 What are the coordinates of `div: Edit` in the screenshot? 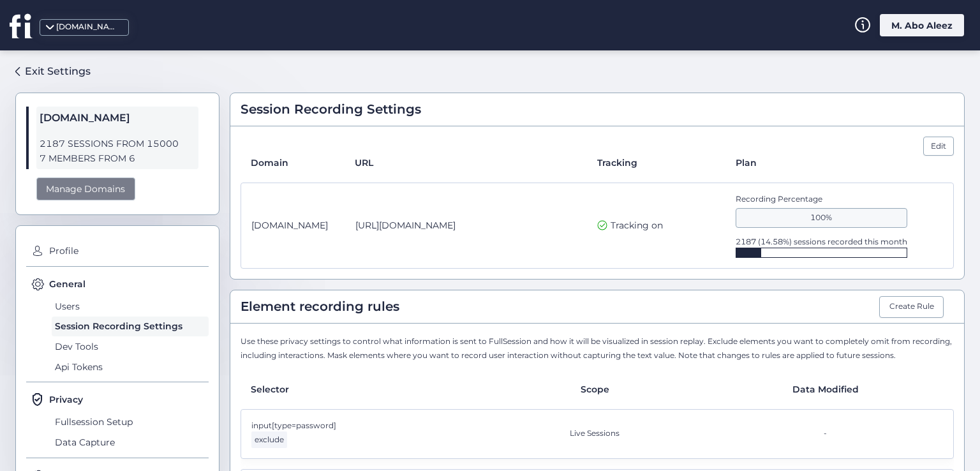 It's located at (939, 146).